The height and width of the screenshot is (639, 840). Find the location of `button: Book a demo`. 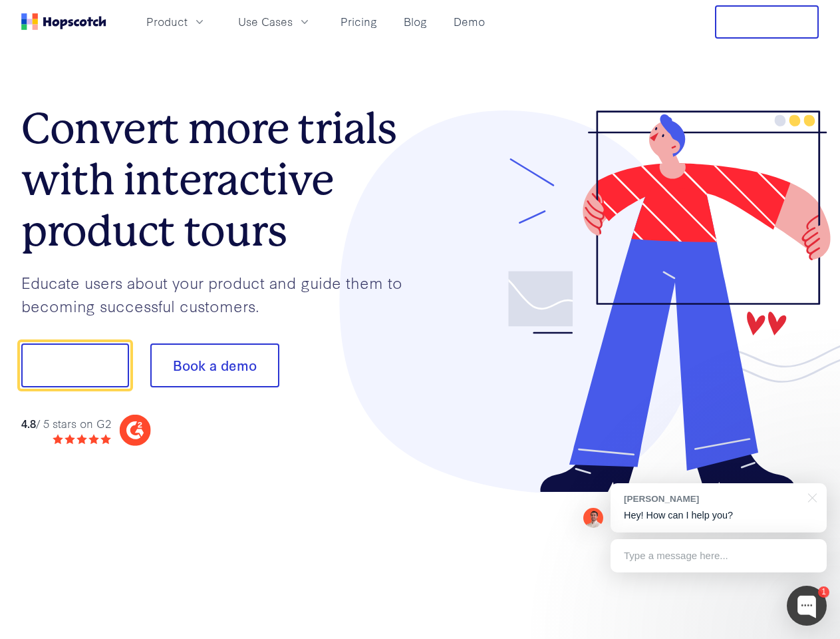

button: Book a demo is located at coordinates (215, 365).